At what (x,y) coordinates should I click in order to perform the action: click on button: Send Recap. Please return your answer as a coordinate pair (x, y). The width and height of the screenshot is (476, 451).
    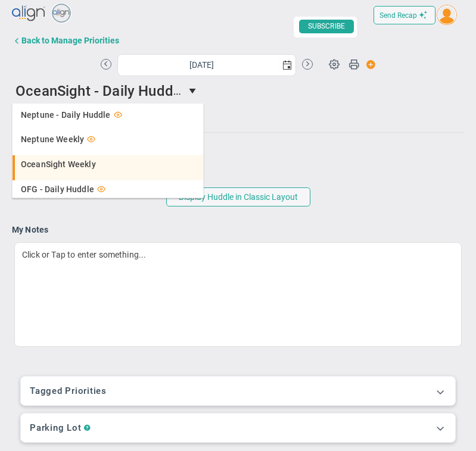
    Looking at the image, I should click on (404, 15).